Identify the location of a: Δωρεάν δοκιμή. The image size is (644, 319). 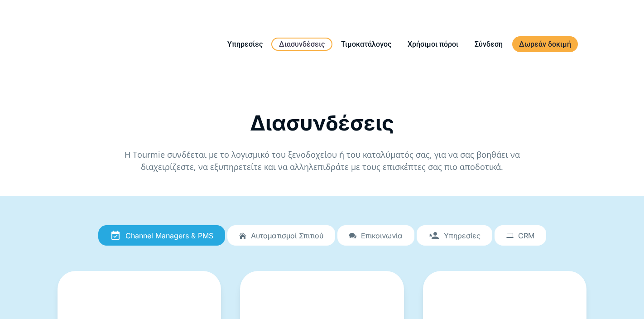
(545, 44).